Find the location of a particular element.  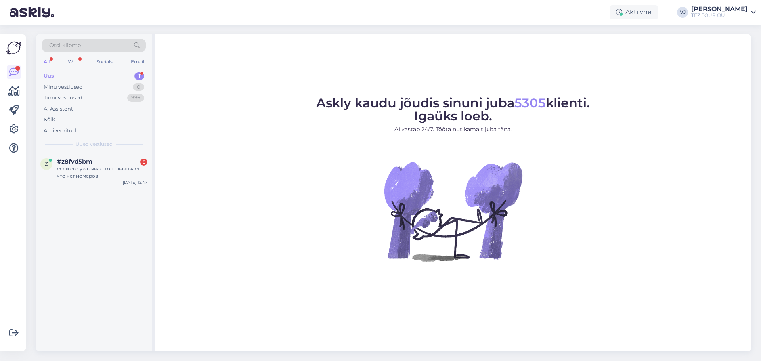

div: если его указываю то показывает что нет номеров is located at coordinates (102, 172).